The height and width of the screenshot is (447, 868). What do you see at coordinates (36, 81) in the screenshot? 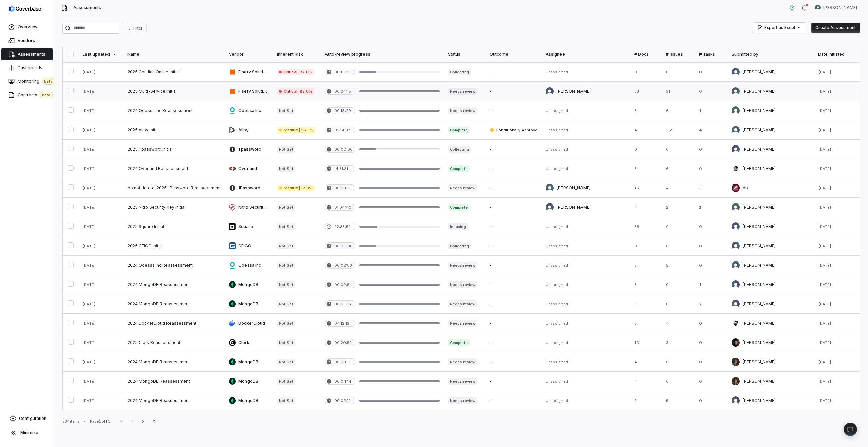
I see `span: Monitoring` at bounding box center [36, 81].